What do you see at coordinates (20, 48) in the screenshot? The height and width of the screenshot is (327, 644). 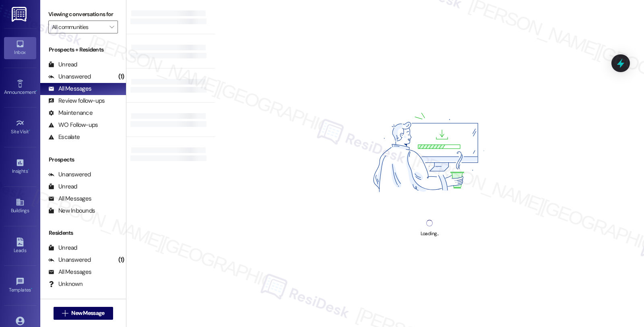 I see `a: Inbox` at bounding box center [20, 48].